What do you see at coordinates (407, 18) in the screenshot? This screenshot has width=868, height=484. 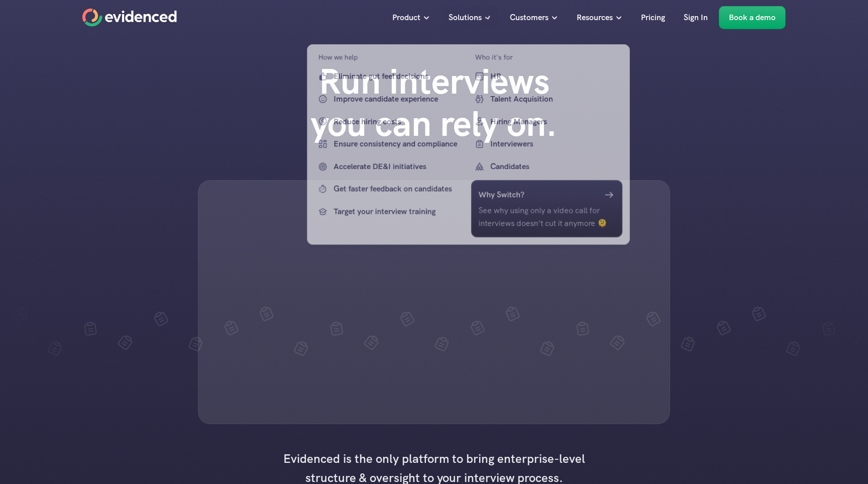 I see `p: Product` at bounding box center [407, 18].